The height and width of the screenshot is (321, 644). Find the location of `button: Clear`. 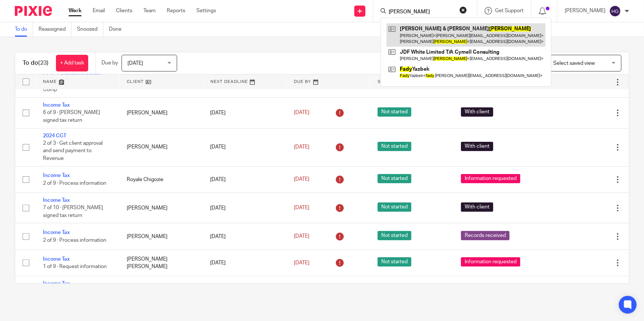

button: Clear is located at coordinates (463, 10).